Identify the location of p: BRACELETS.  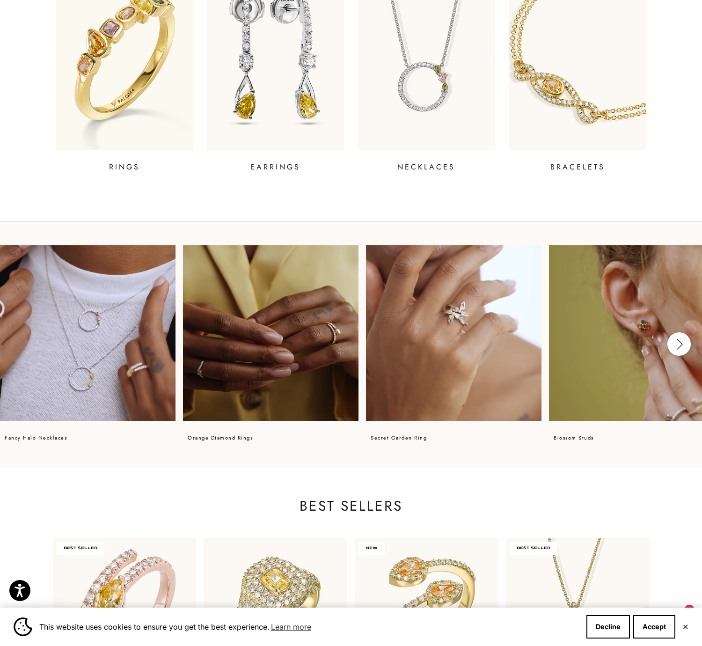
(578, 167).